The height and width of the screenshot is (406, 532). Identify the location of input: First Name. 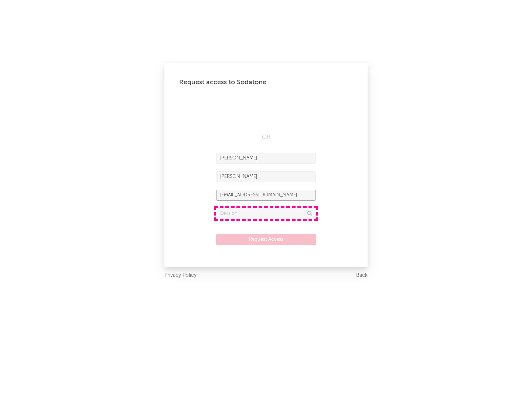
(266, 158).